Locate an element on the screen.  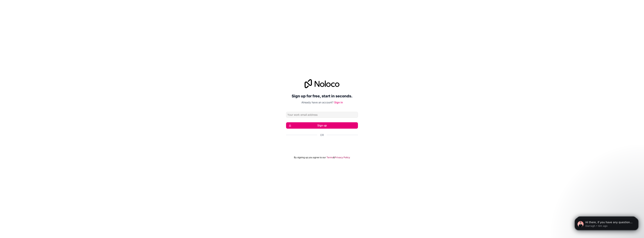
img: Profile image for Darragh is located at coordinates (11, 14).